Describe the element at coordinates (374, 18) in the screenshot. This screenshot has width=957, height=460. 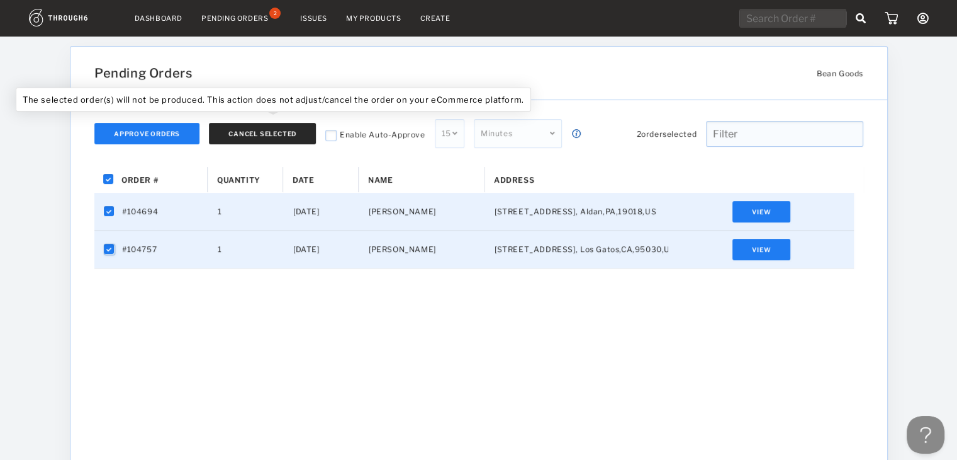
I see `a: My Products` at that location.